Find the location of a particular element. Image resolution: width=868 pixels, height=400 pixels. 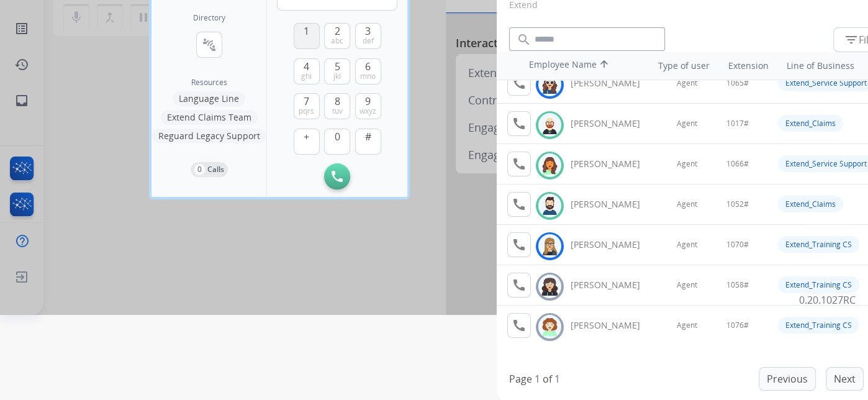

h2: Directory is located at coordinates (209, 18).